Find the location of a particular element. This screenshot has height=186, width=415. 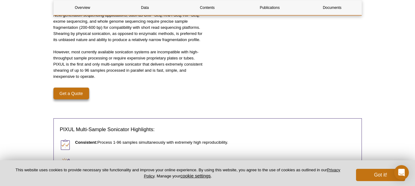

a: Data is located at coordinates (145, 8).